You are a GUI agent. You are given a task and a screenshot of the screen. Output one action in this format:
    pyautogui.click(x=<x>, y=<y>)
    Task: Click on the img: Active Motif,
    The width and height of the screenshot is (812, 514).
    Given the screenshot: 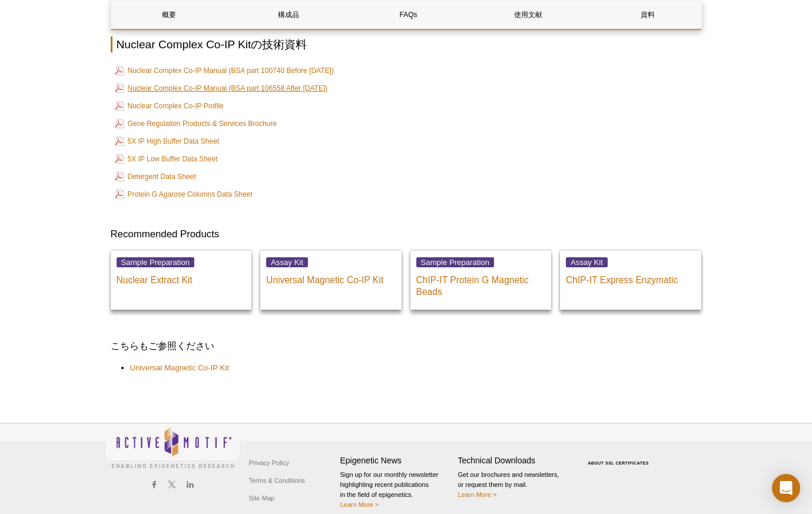 What is the action you would take?
    pyautogui.click(x=172, y=447)
    